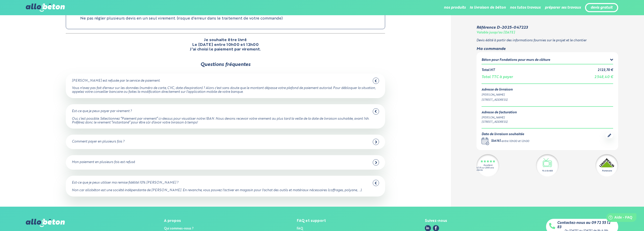 The image size is (644, 231). What do you see at coordinates (488, 8) in the screenshot?
I see `li: la livraison de béton` at bounding box center [488, 8].